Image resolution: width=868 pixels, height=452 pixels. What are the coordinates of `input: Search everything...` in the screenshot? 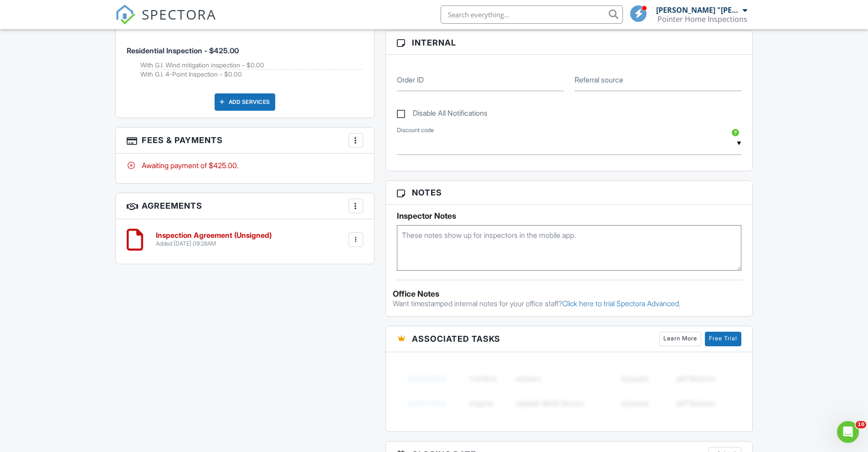 It's located at (532, 14).